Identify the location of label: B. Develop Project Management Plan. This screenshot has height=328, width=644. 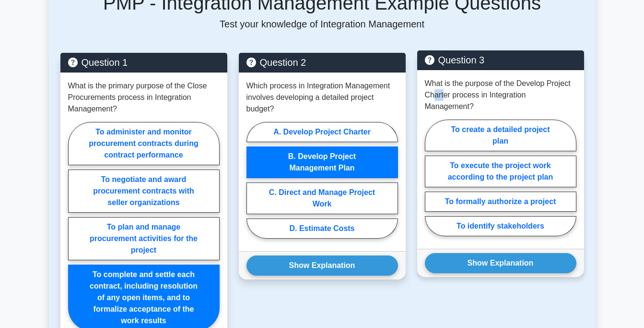
(322, 162).